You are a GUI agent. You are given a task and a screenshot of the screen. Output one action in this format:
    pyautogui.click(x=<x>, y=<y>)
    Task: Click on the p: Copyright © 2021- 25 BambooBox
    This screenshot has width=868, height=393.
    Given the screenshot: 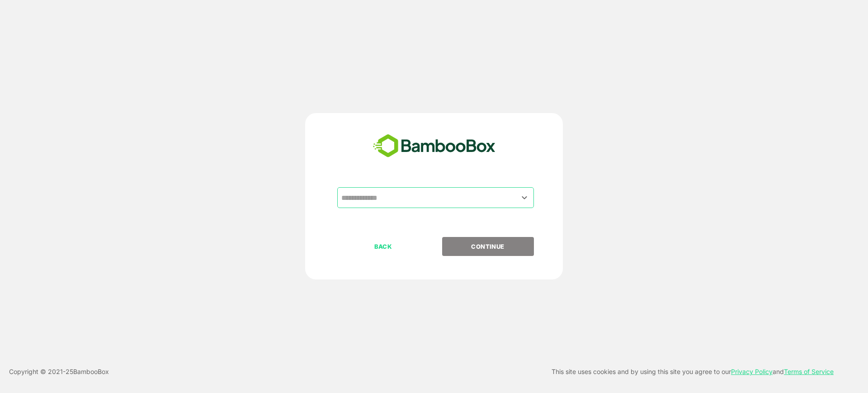 What is the action you would take?
    pyautogui.click(x=59, y=372)
    